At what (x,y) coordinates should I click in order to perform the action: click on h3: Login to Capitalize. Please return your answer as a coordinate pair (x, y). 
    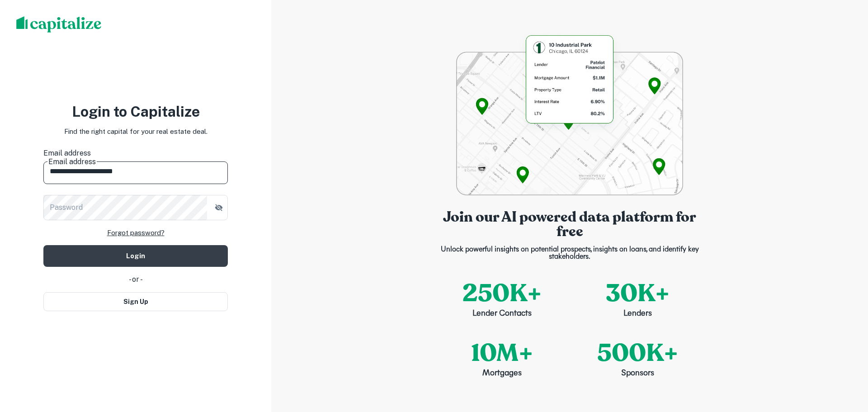
    Looking at the image, I should click on (136, 112).